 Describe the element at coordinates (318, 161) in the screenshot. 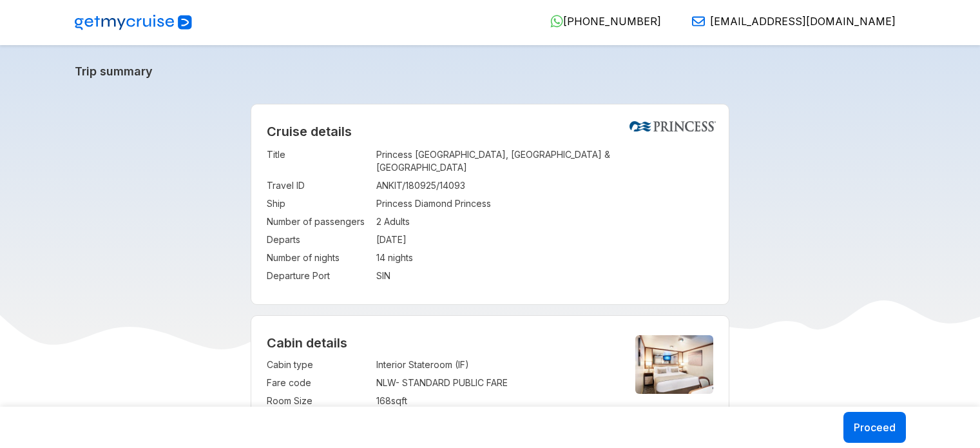

I see `td: Title` at that location.